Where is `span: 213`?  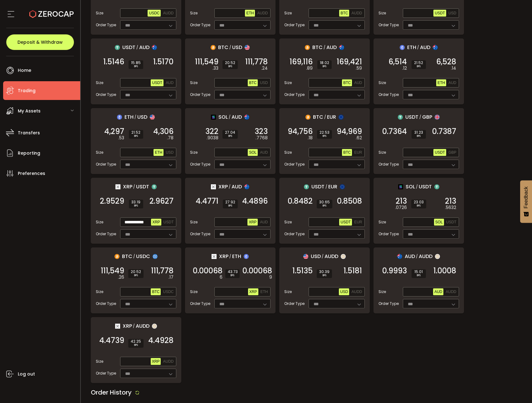 span: 213 is located at coordinates (402, 201).